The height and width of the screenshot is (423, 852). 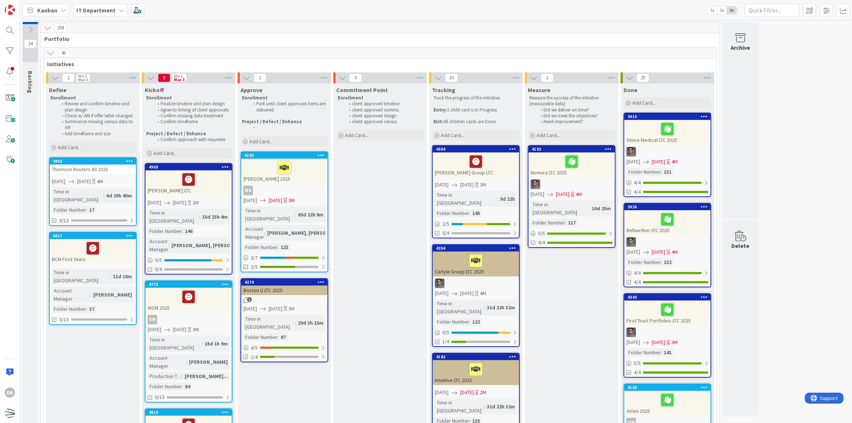 What do you see at coordinates (675, 162) in the screenshot?
I see `div: 4M` at bounding box center [675, 162].